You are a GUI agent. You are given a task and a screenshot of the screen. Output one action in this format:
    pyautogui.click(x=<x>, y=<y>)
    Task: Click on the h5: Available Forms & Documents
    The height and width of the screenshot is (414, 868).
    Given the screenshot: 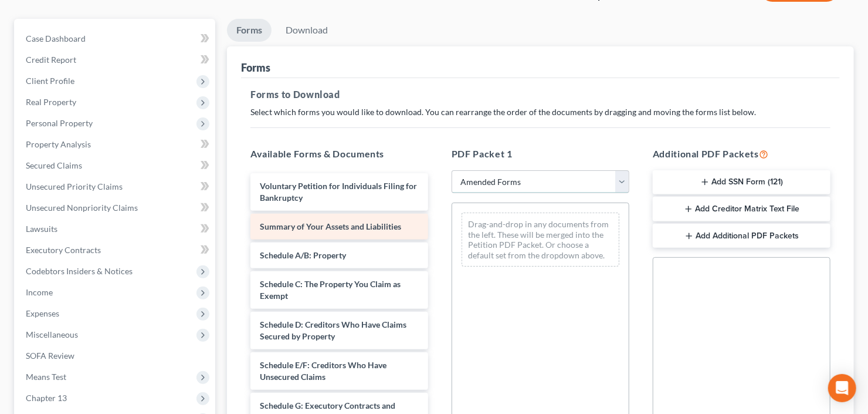 What is the action you would take?
    pyautogui.click(x=339, y=154)
    